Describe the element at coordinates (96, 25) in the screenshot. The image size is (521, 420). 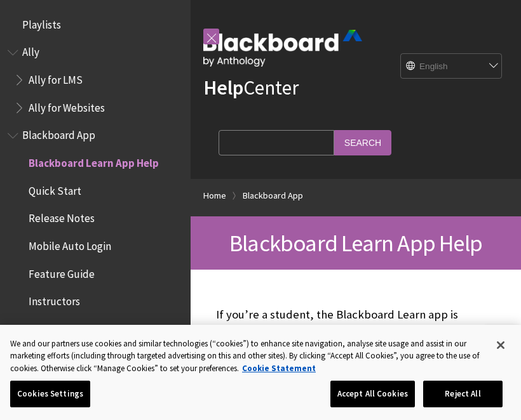
I see `nav: Book outline for Playlists` at that location.